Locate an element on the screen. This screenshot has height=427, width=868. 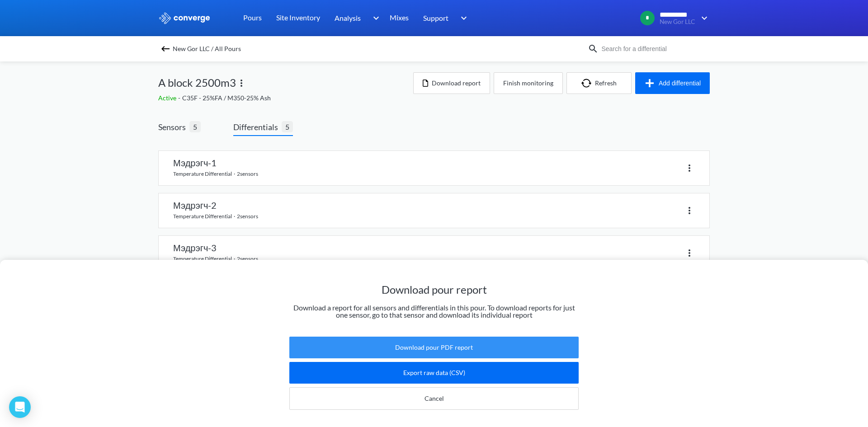
input: Search for a differential is located at coordinates (653, 48).